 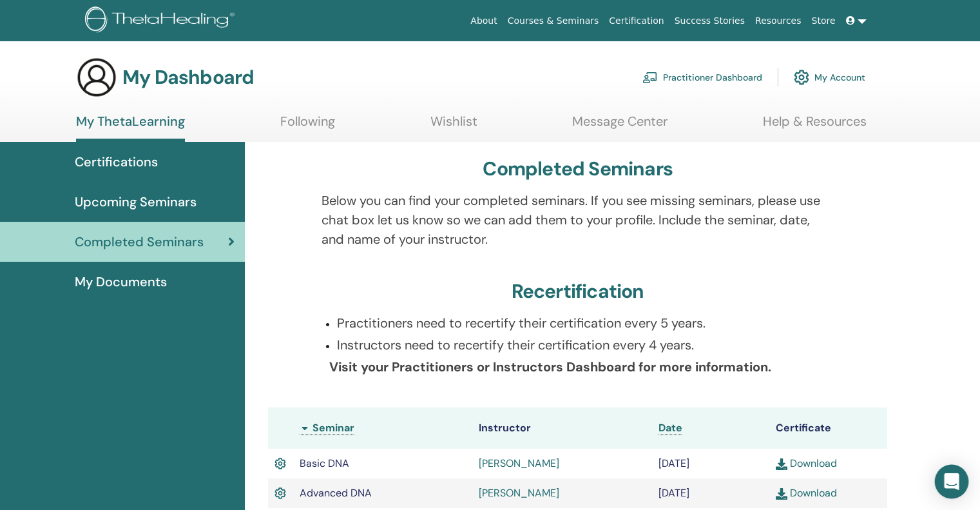 What do you see at coordinates (308, 125) in the screenshot?
I see `a: Following` at bounding box center [308, 125].